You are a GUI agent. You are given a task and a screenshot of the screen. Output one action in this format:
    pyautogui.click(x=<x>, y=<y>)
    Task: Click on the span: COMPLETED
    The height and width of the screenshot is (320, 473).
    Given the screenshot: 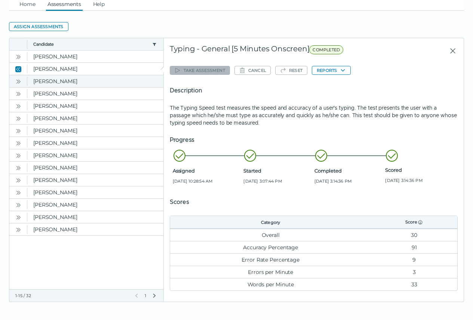 What is the action you would take?
    pyautogui.click(x=326, y=50)
    